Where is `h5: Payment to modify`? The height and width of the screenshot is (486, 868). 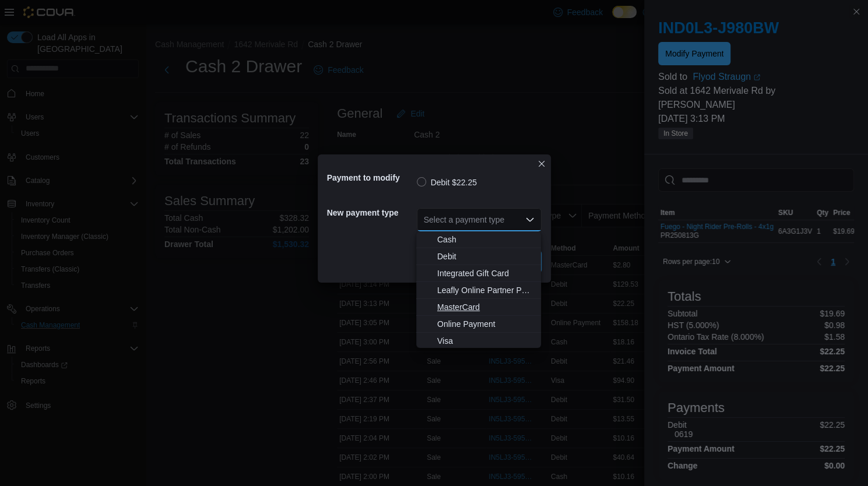
h5: Payment to modify is located at coordinates (371, 178).